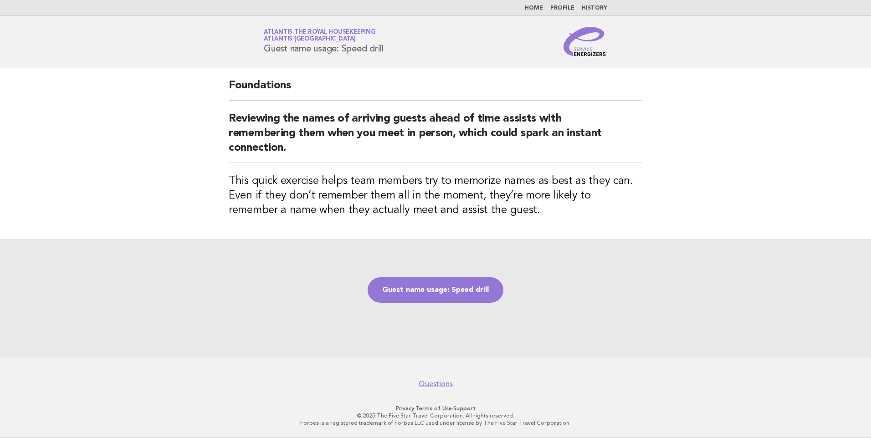 The width and height of the screenshot is (871, 438). I want to click on img: Service Energizers, so click(585, 41).